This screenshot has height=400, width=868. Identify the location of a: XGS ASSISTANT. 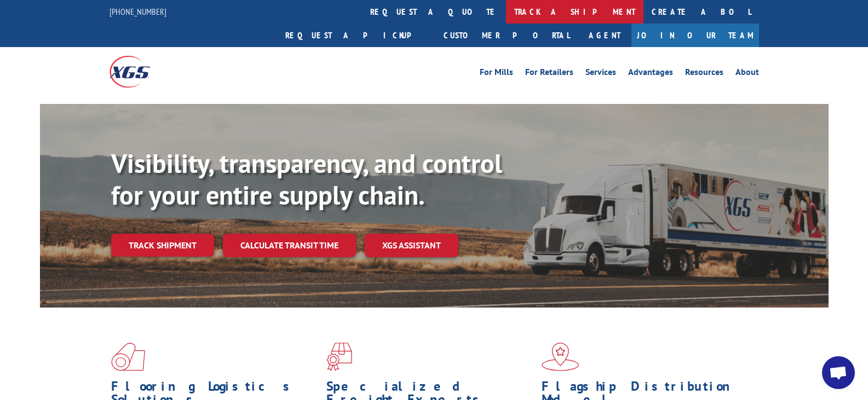
(411, 245).